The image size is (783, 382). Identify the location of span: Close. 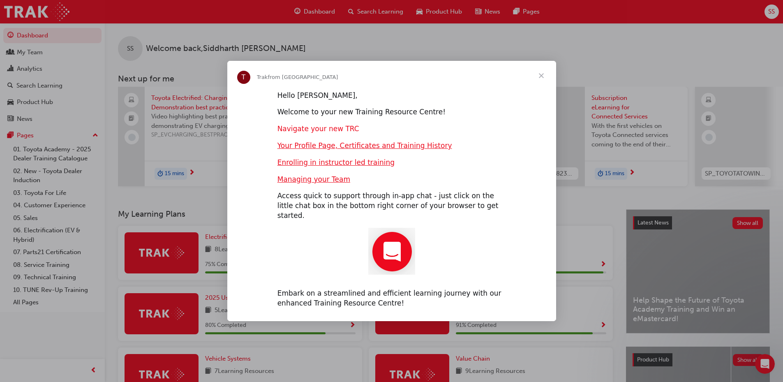
(542, 76).